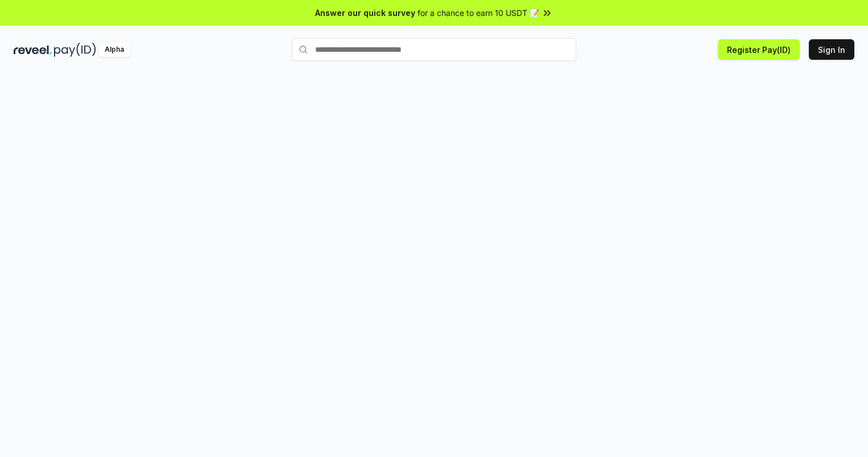 This screenshot has height=457, width=868. Describe the element at coordinates (365, 12) in the screenshot. I see `span: Answer our quick survey` at that location.